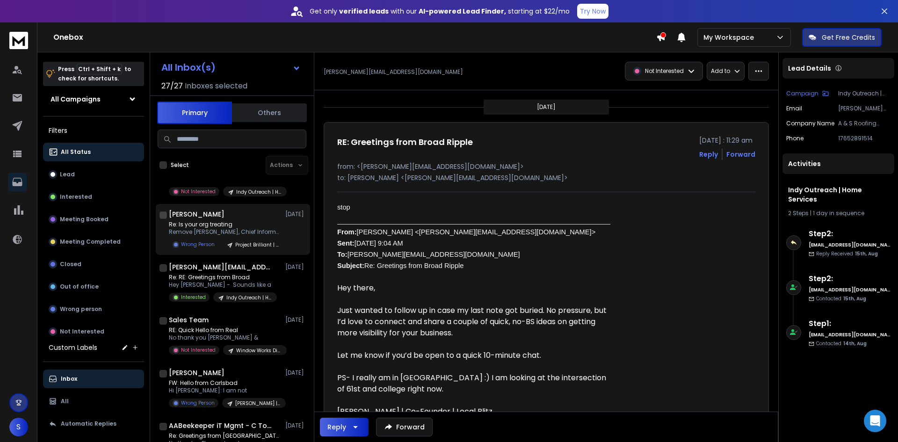  Describe the element at coordinates (94, 424) in the screenshot. I see `button: Automatic Replies` at that location.